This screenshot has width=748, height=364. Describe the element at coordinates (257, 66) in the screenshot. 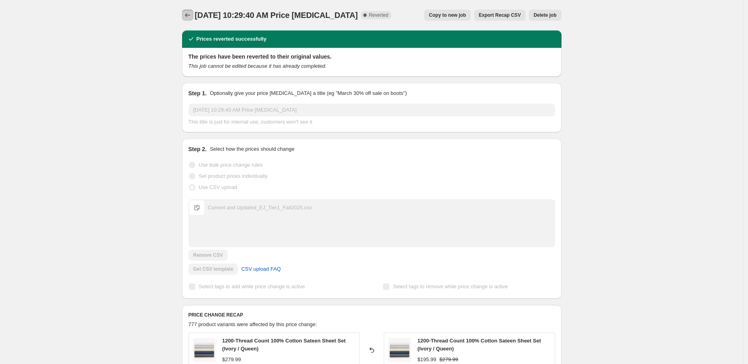

I see `i: This job cannot be edited because it has already completed.` at that location.